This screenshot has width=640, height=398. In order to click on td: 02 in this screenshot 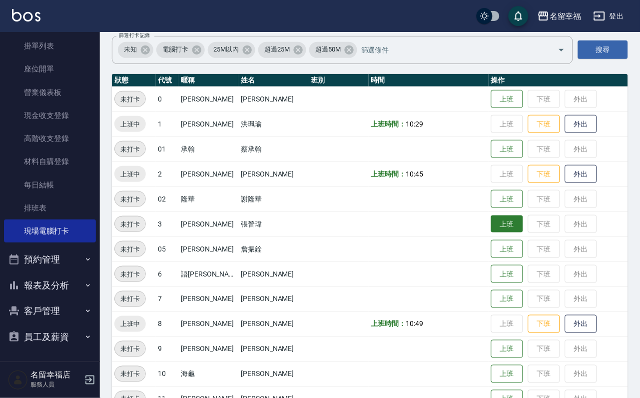, I will do `click(167, 199)`.